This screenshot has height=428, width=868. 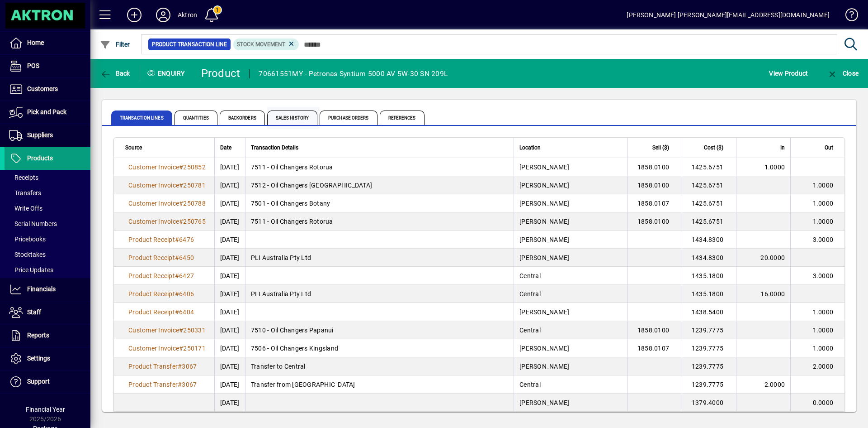 What do you see at coordinates (133, 147) in the screenshot?
I see `span: Source` at bounding box center [133, 147].